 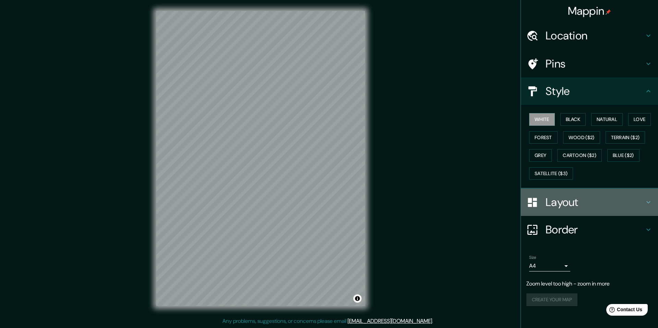 I want to click on button: Blue ($2), so click(x=623, y=155).